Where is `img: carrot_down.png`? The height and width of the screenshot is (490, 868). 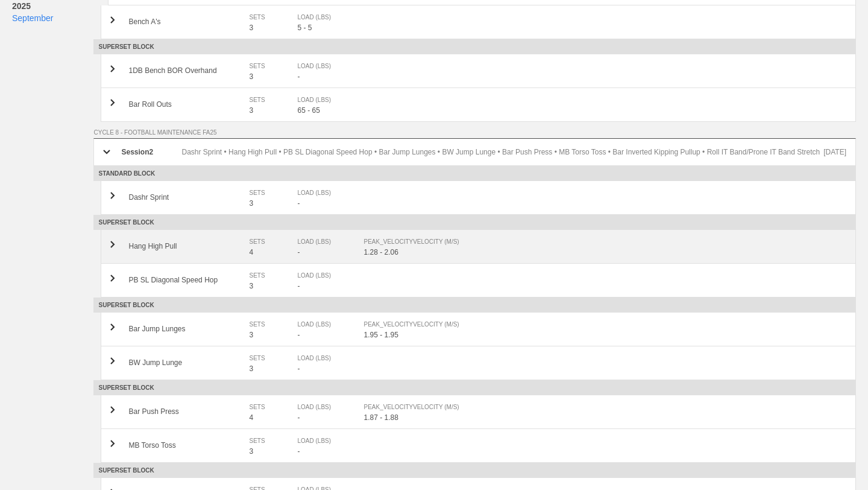 img: carrot_down.png is located at coordinates (107, 152).